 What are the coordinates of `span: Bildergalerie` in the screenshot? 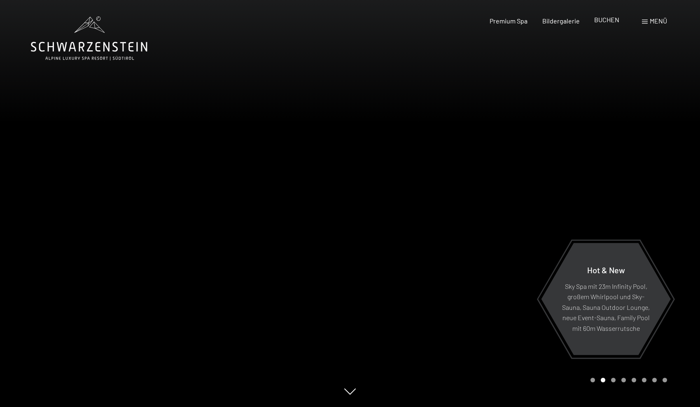 It's located at (561, 21).